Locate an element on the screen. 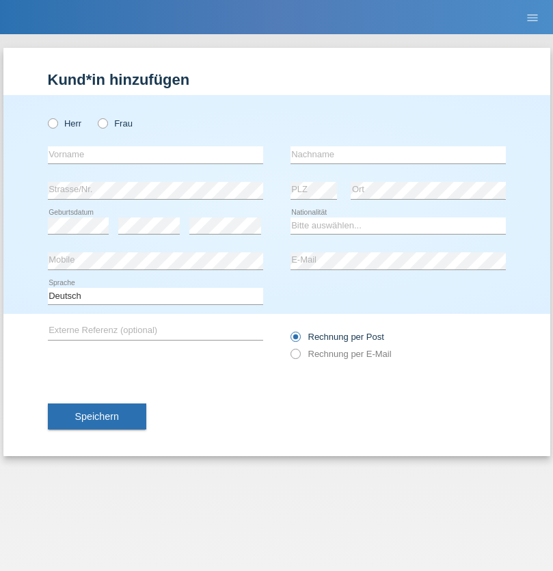  h1: Kund*in hinzufügen is located at coordinates (277, 79).